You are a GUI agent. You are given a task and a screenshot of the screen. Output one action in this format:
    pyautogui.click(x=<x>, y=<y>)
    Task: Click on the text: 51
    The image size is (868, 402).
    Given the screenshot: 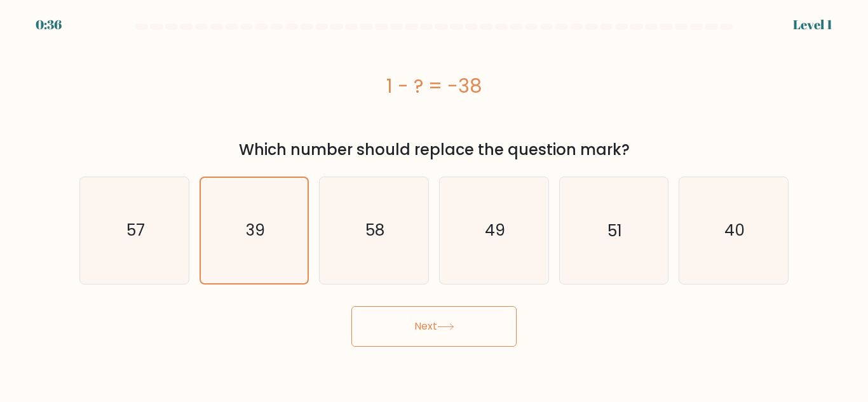 What is the action you would take?
    pyautogui.click(x=614, y=230)
    